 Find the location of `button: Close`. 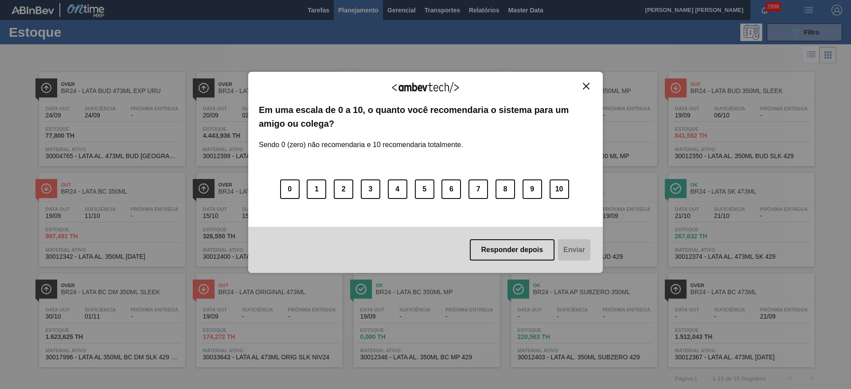

button: Close is located at coordinates (586, 86).